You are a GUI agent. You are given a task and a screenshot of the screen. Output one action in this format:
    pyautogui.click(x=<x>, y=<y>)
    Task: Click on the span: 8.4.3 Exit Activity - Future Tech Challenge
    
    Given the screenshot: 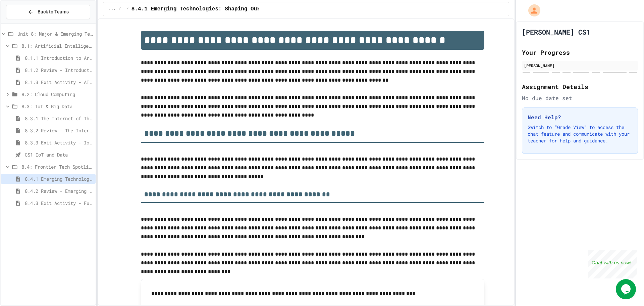 What is the action you would take?
    pyautogui.click(x=59, y=203)
    